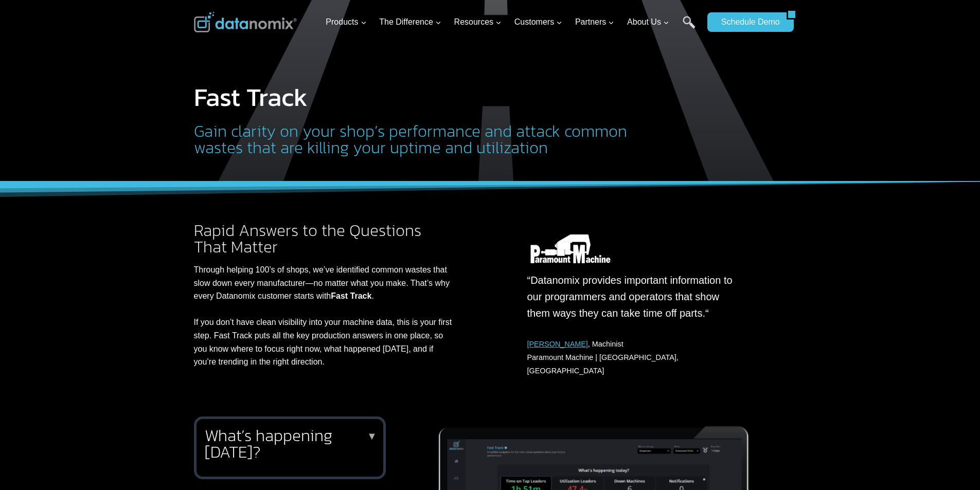 Image resolution: width=980 pixels, height=490 pixels. What do you see at coordinates (478, 22) in the screenshot?
I see `span: Resources` at bounding box center [478, 22].